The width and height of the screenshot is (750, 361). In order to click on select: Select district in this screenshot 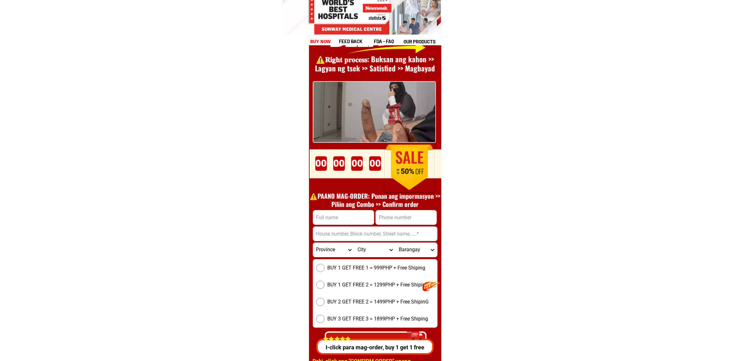, I will do `click(375, 250)`.